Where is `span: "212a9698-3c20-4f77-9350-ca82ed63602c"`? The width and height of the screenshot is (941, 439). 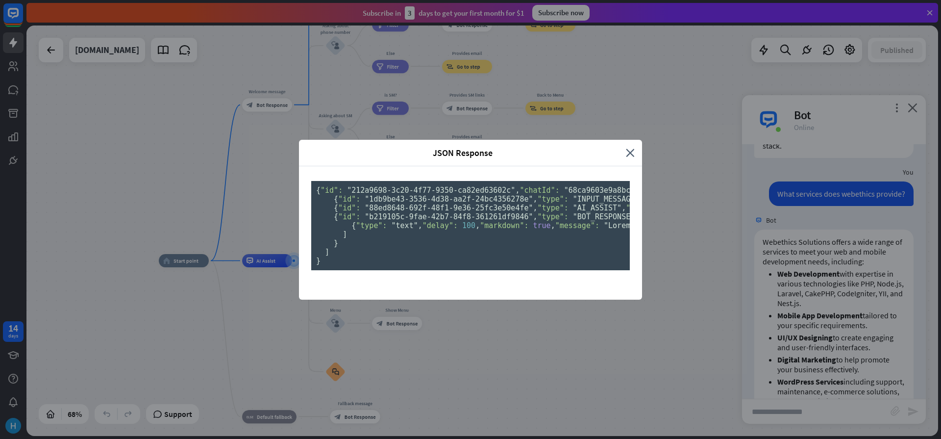 span: "212a9698-3c20-4f77-9350-ca82ed63602c" is located at coordinates (431, 190).